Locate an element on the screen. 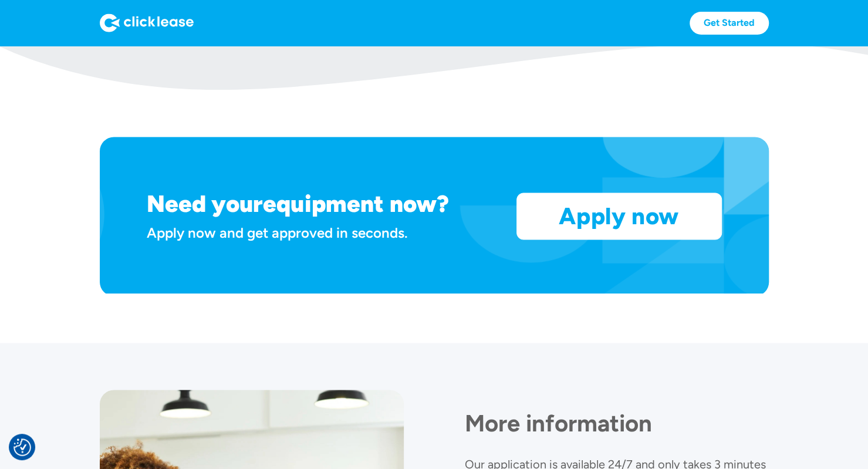 This screenshot has height=469, width=868. button: Consent Preferences is located at coordinates (23, 448).